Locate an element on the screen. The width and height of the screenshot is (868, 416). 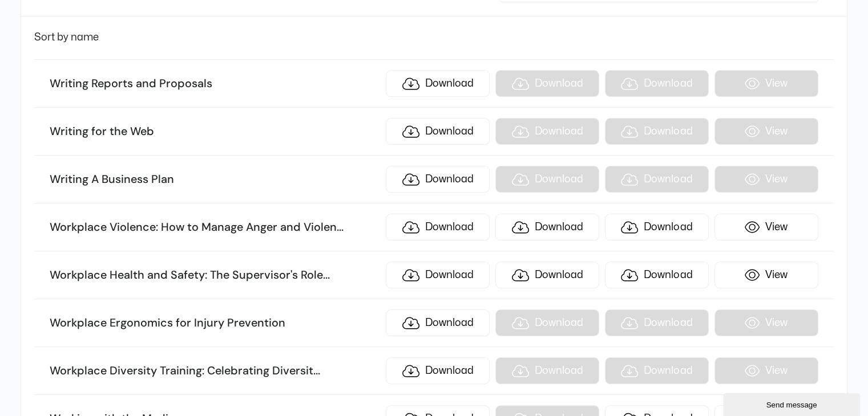
h3: Workplace Health and Safety: The Supervisor's Role is located at coordinates (214, 276).